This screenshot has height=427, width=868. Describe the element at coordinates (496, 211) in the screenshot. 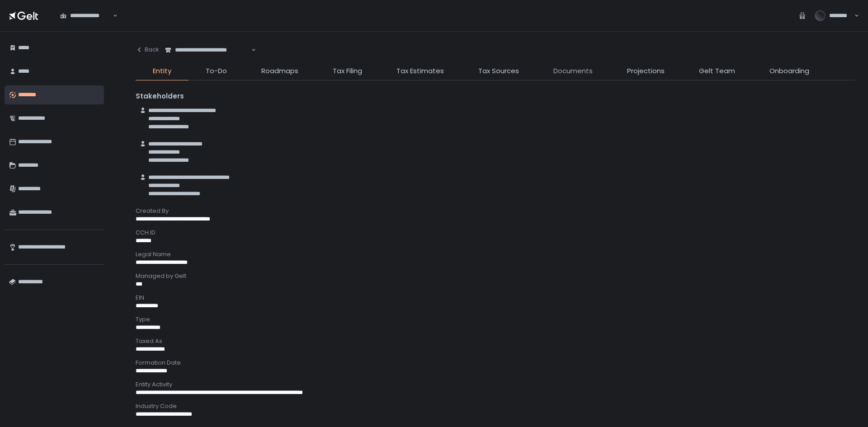

I see `div: Created By` at that location.